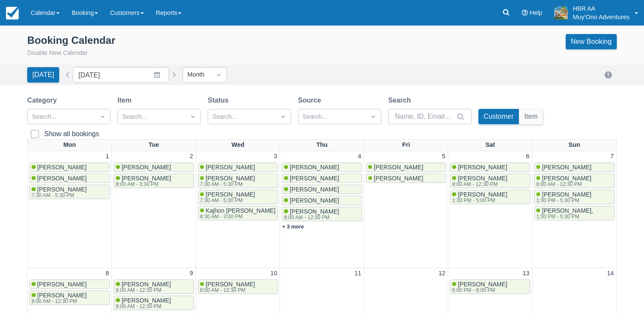 Image resolution: width=644 pixels, height=314 pixels. I want to click on a: 3, so click(275, 156).